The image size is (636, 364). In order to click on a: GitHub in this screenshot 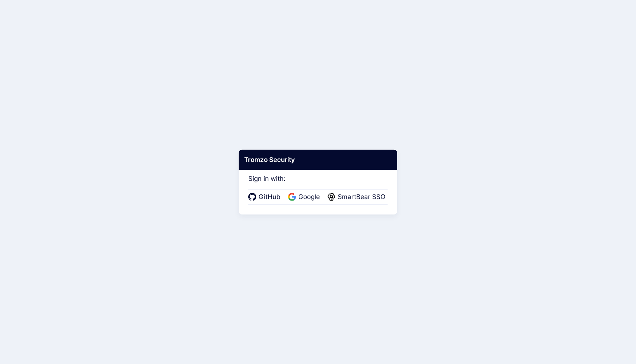, I will do `click(265, 197)`.